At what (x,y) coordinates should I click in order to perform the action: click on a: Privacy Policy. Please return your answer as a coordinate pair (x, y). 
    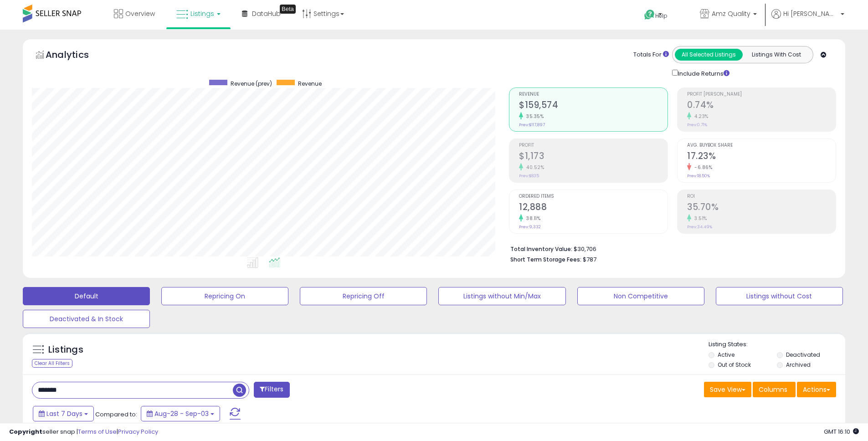
    Looking at the image, I should click on (138, 431).